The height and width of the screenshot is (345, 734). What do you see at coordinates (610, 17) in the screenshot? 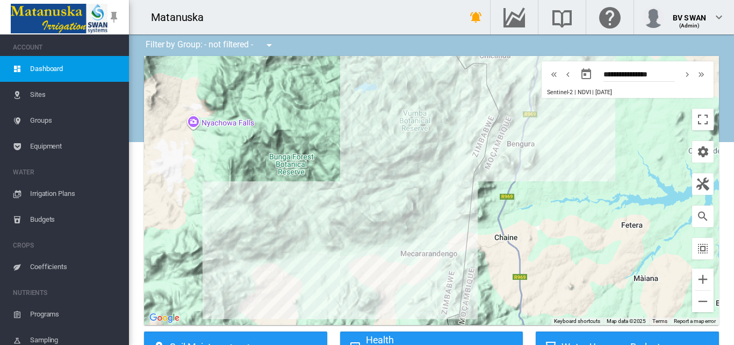
I see `md-icon: Click here for help` at bounding box center [610, 17].